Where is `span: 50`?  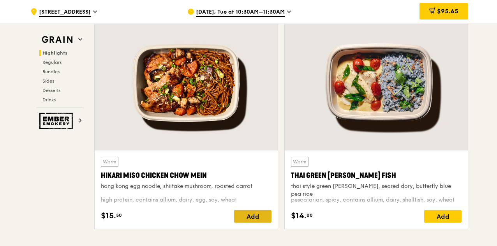
span: 50 is located at coordinates (119, 215).